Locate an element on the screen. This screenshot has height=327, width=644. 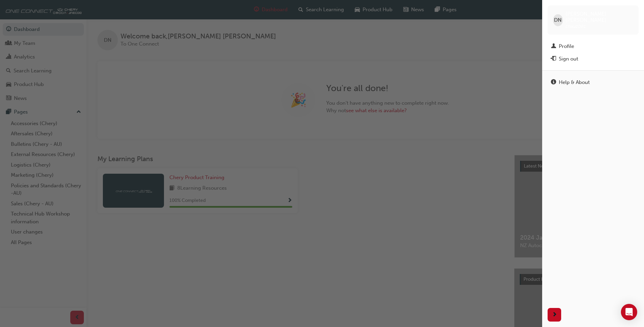
div: Help & About is located at coordinates (574, 82).